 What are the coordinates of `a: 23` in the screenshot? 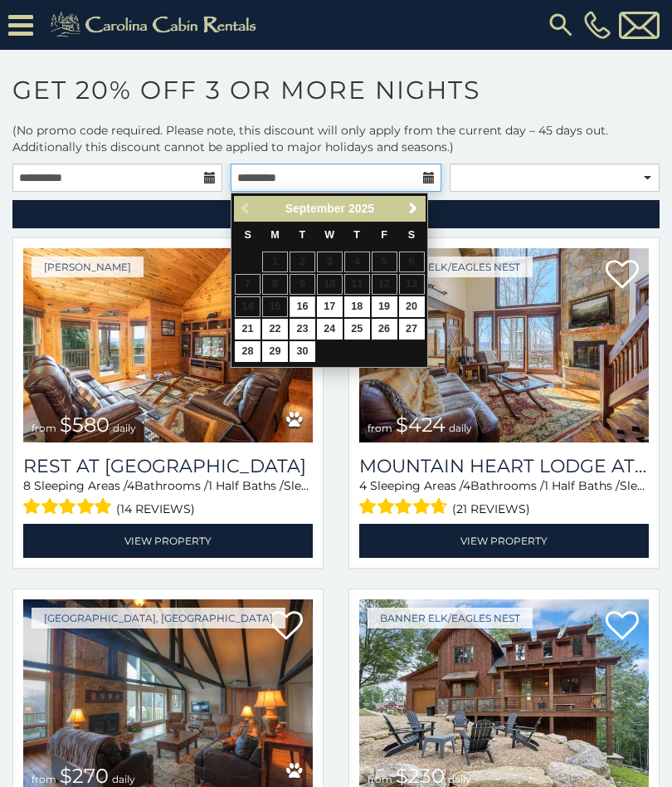 It's located at (302, 329).